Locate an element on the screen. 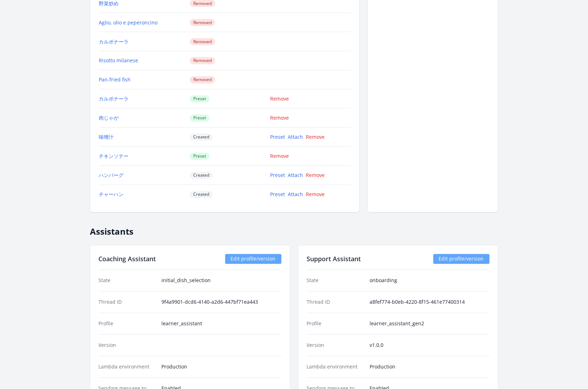  a: ハンバーグ is located at coordinates (112, 175).